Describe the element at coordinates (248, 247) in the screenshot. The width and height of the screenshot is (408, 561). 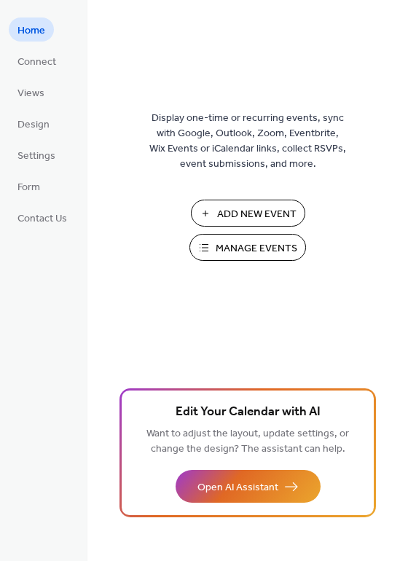
I see `button: Manage Events` at that location.